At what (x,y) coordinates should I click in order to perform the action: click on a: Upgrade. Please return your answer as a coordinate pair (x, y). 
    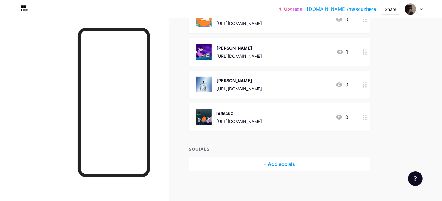
    Looking at the image, I should click on (291, 9).